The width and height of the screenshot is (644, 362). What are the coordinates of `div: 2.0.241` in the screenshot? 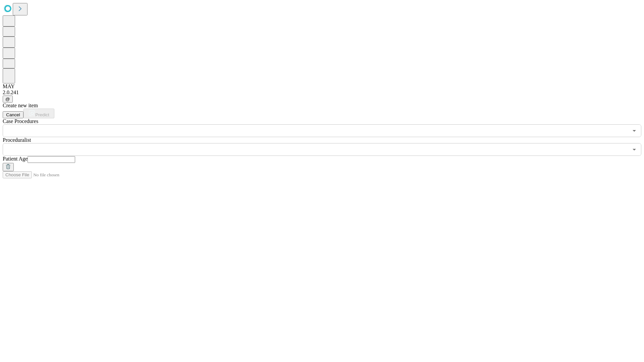 It's located at (322, 92).